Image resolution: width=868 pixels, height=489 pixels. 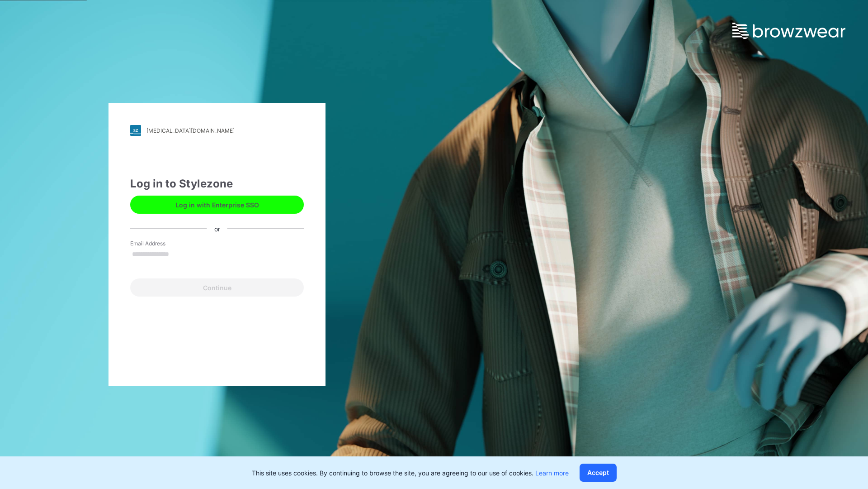 I want to click on div: or, so click(x=217, y=228).